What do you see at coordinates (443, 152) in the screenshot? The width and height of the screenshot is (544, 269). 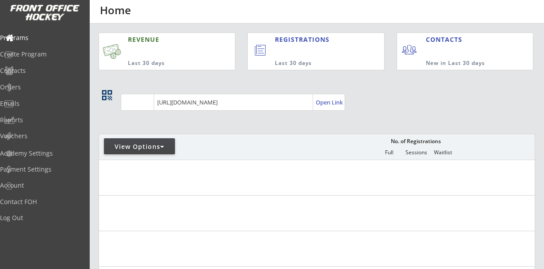 I see `div: Waitlist` at bounding box center [443, 152].